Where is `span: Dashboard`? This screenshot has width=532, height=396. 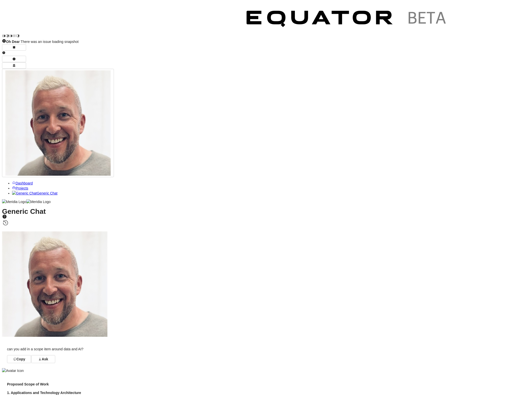 span: Dashboard is located at coordinates (24, 183).